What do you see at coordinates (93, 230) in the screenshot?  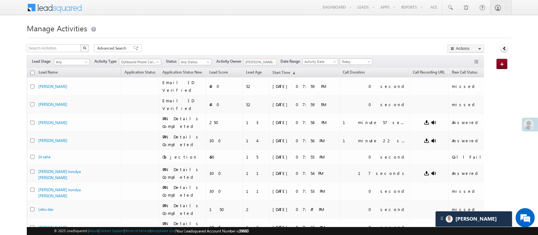 I see `a: About` at bounding box center [93, 230].